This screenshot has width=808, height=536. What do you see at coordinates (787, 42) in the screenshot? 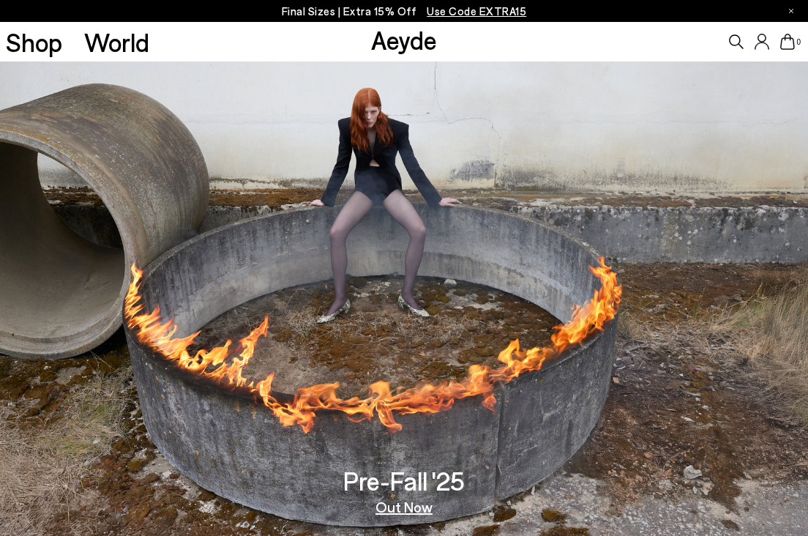
I see `a: 0` at bounding box center [787, 42].